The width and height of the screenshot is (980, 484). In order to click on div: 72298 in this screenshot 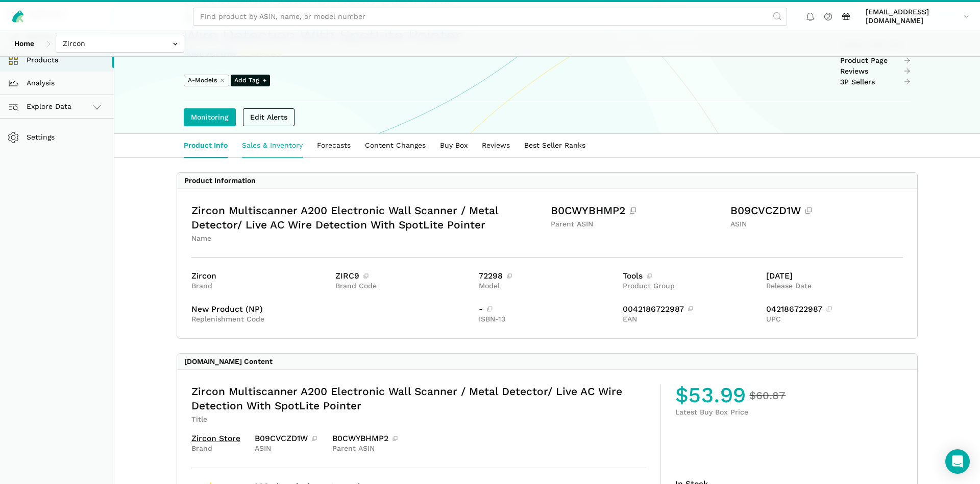, I will do `click(547, 276)`.